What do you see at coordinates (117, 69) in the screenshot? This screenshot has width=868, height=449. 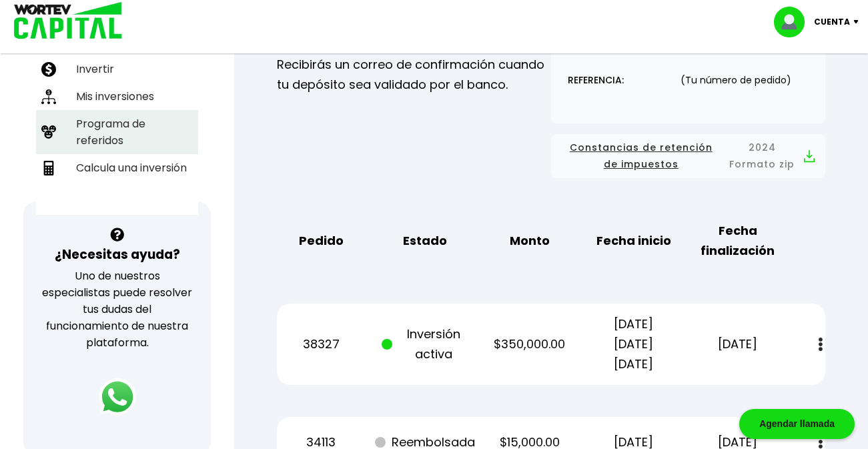 I see `a: Invertir` at bounding box center [117, 69].